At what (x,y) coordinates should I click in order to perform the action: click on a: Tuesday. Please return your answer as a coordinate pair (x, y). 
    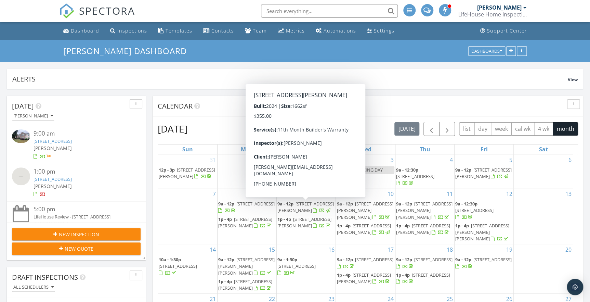
    Looking at the image, I should click on (306, 149).